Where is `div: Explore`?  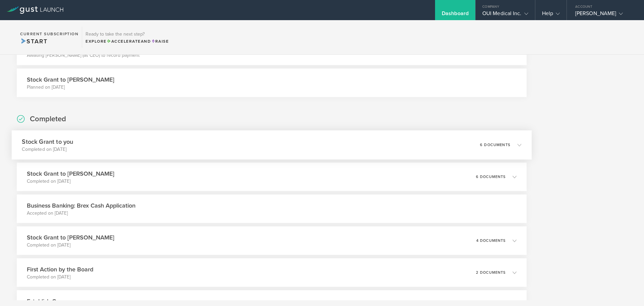
div: Explore is located at coordinates (127, 41).